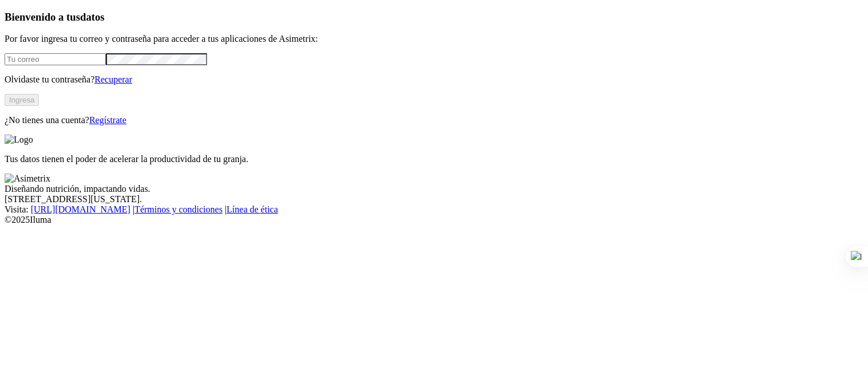  I want to click on div: © 2025 Iluma, so click(434, 220).